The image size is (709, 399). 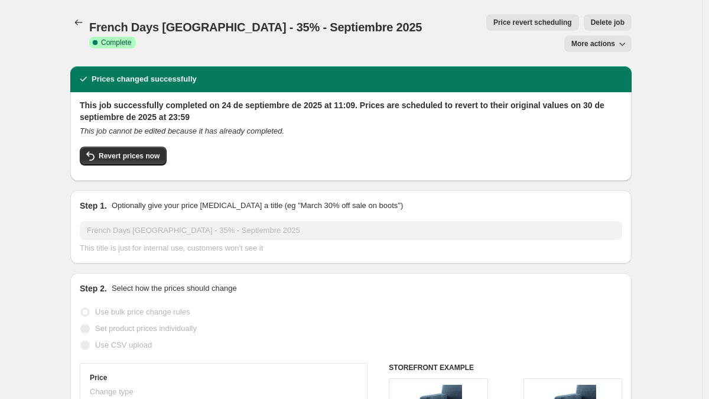 What do you see at coordinates (116, 43) in the screenshot?
I see `span: Complete` at bounding box center [116, 43].